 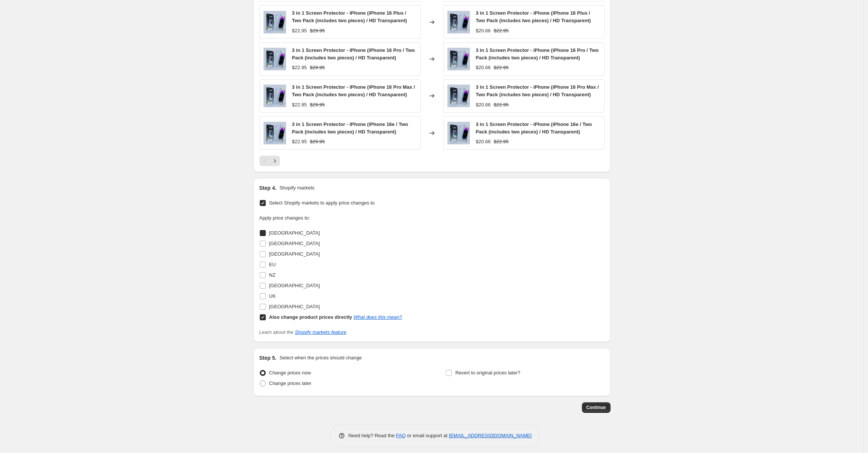 I want to click on span: Continue, so click(x=596, y=408).